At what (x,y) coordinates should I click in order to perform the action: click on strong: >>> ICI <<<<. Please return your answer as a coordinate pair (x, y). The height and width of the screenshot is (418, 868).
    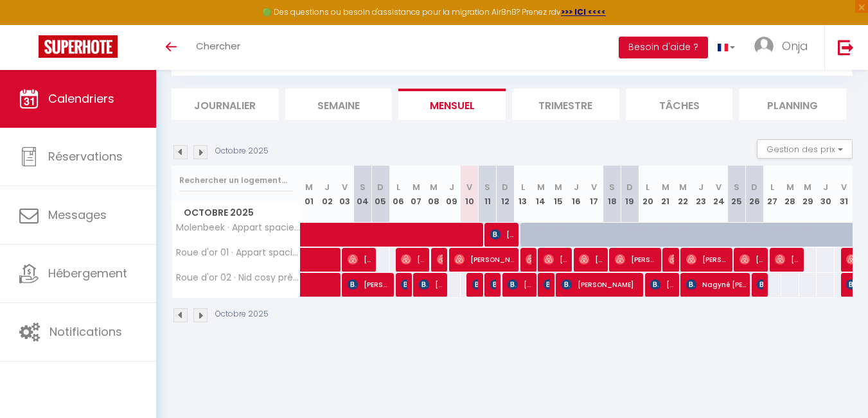
    Looking at the image, I should click on (583, 11).